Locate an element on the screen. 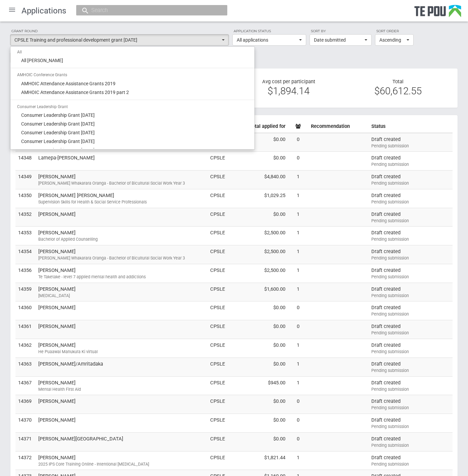  td: 14363 is located at coordinates (25, 367).